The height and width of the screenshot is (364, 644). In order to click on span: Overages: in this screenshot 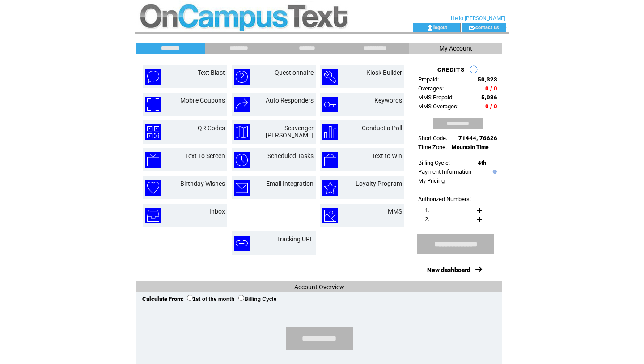, I will do `click(431, 88)`.